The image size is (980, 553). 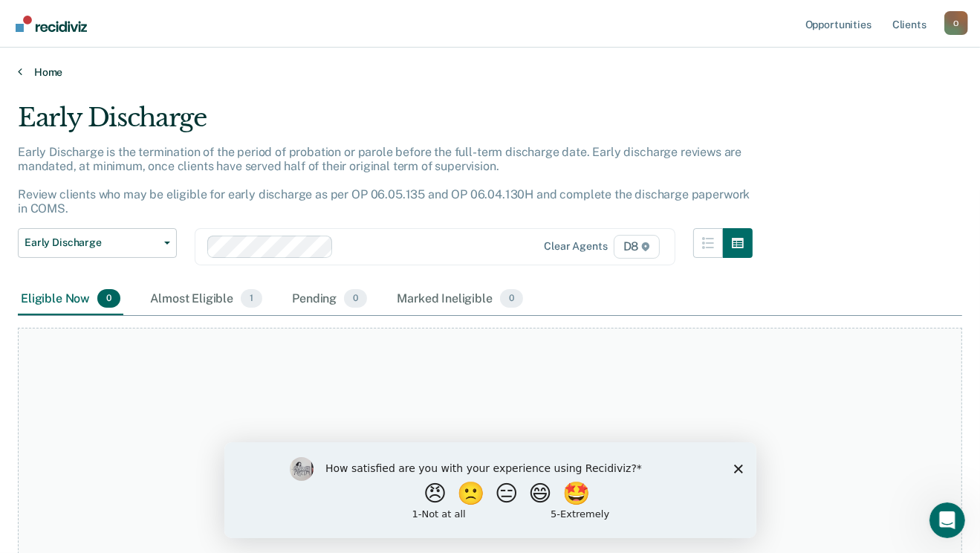 What do you see at coordinates (248, 51) in the screenshot?
I see `button: 2` at bounding box center [248, 51].